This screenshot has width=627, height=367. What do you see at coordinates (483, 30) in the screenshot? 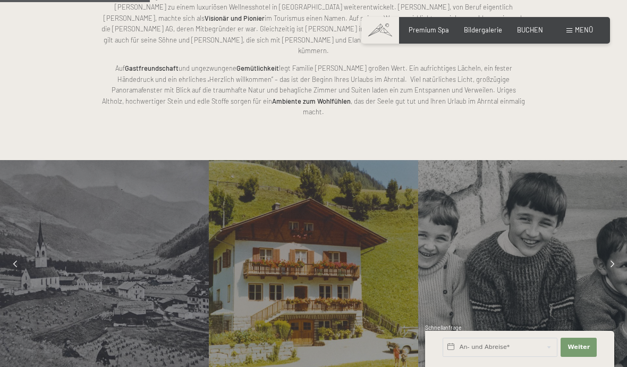
I see `a: Bildergalerie` at bounding box center [483, 30].